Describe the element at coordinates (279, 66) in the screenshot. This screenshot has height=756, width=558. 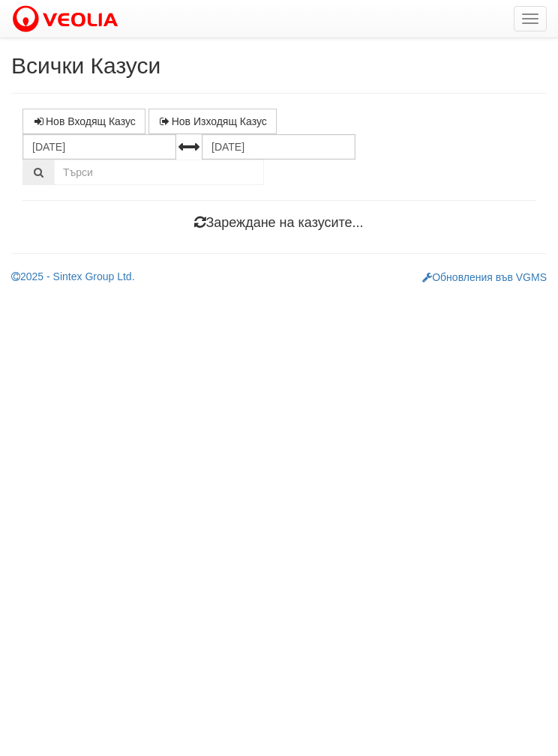
I see `h2: Всички Казуси` at that location.